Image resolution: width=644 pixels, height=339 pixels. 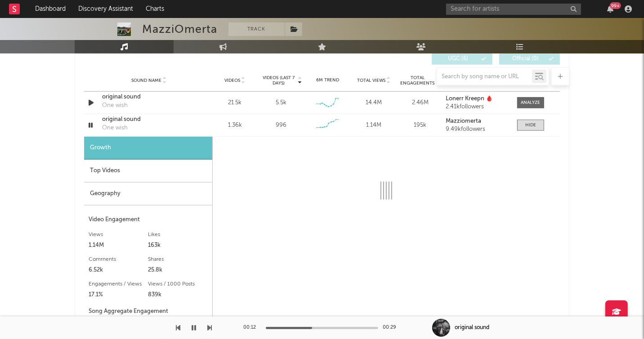 What do you see at coordinates (148, 194) in the screenshot?
I see `div: Geography` at bounding box center [148, 194].